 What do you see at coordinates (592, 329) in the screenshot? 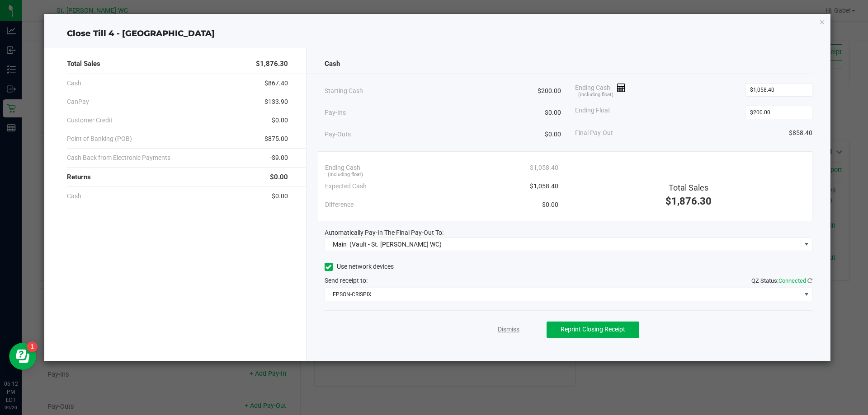
I see `span: Reprint Closing Receipt` at bounding box center [592, 329].